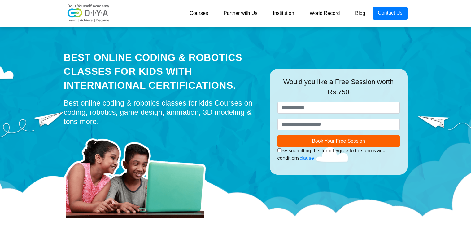  What do you see at coordinates (339, 154) in the screenshot?
I see `div: By submitting this form I agree to the terms and conditions` at bounding box center [339, 154].